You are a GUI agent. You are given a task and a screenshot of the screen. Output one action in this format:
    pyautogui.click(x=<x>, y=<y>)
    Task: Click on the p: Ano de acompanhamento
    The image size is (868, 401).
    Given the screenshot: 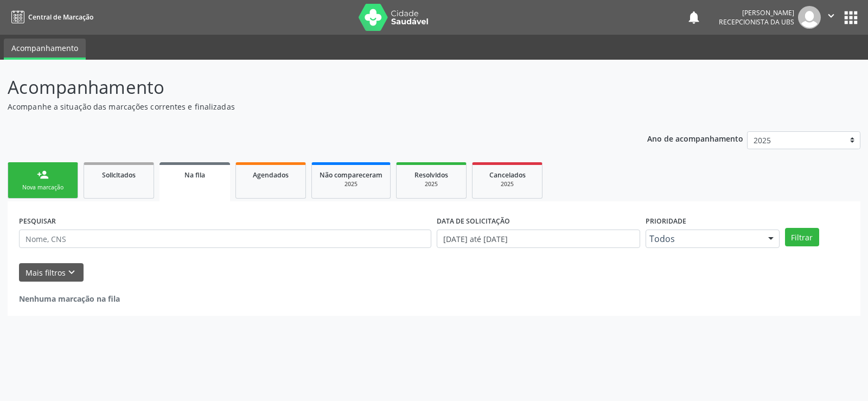 What is the action you would take?
    pyautogui.click(x=695, y=138)
    